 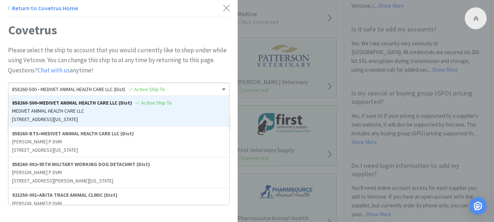 What do you see at coordinates (89, 89) in the screenshot?
I see `span: 858260-500 • MEDIVET ANIMAL HEALTH CARE LLC (Dist)` at bounding box center [89, 89].